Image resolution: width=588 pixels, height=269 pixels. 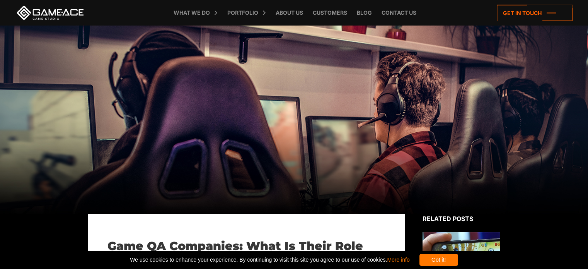 What do you see at coordinates (461, 219) in the screenshot?
I see `div: Related posts` at bounding box center [461, 219].